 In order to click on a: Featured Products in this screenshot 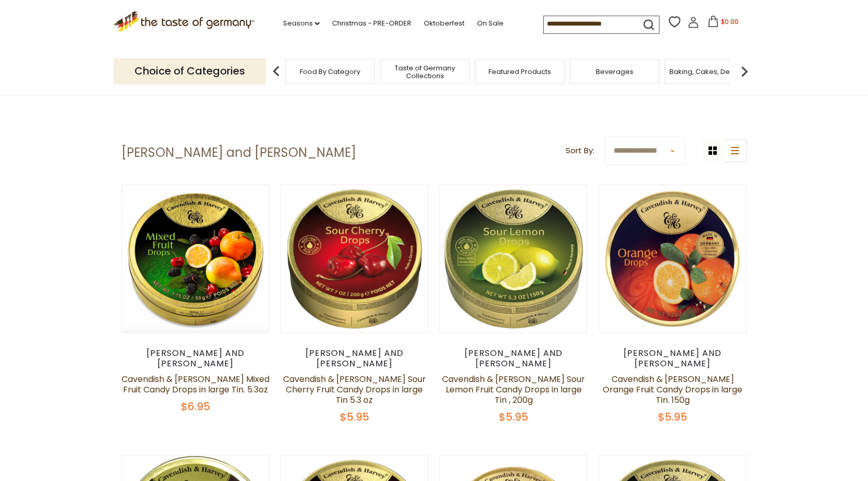, I will do `click(519, 71)`.